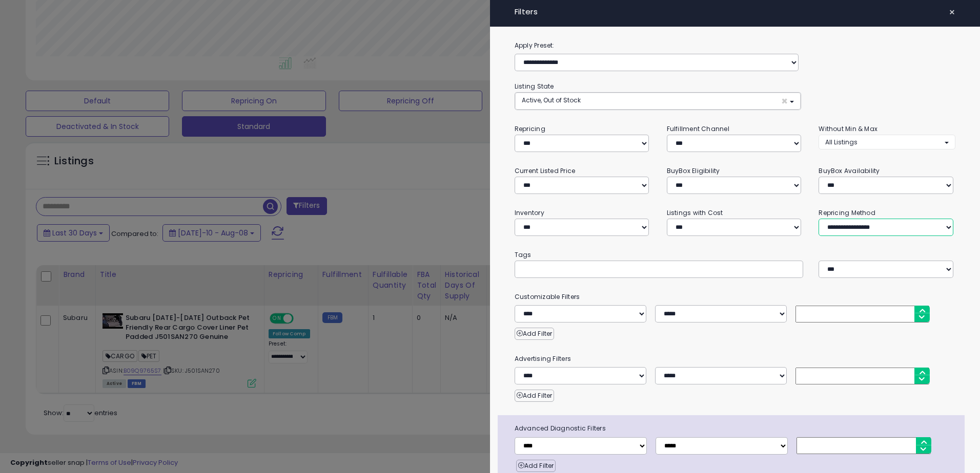 Image resolution: width=980 pixels, height=473 pixels. I want to click on button: All Listings, so click(887, 142).